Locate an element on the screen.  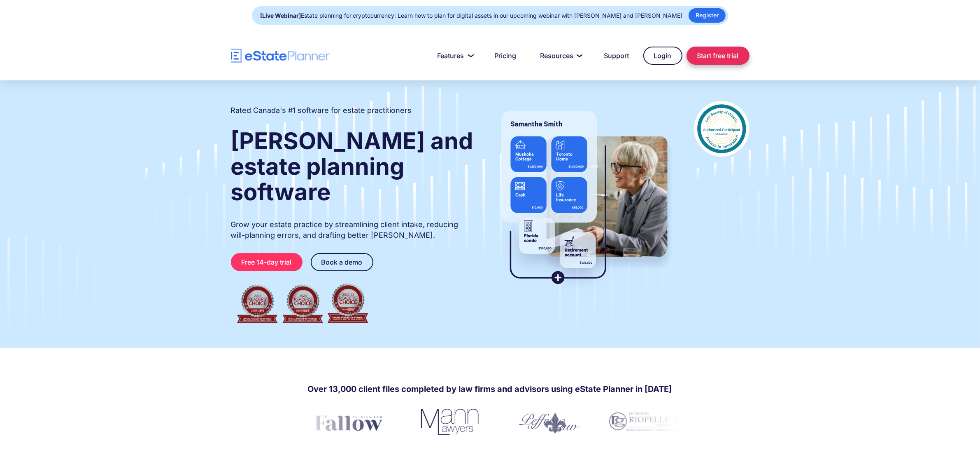
a: Start free trial is located at coordinates (718, 56).